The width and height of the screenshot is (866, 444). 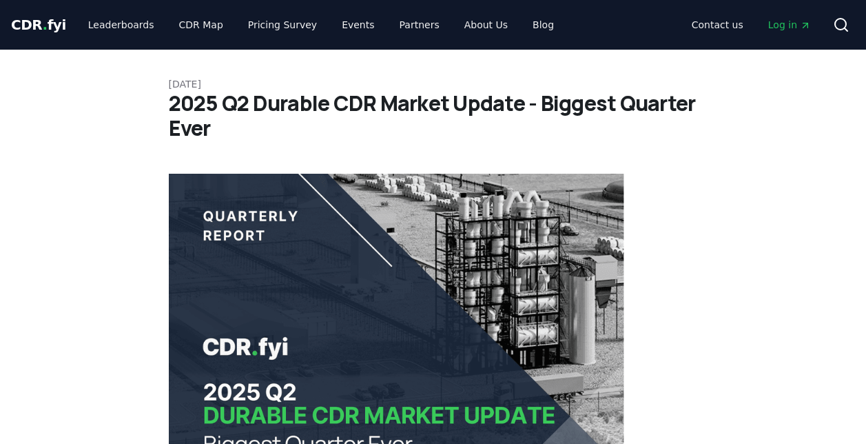 I want to click on a: Leaderboards, so click(x=121, y=25).